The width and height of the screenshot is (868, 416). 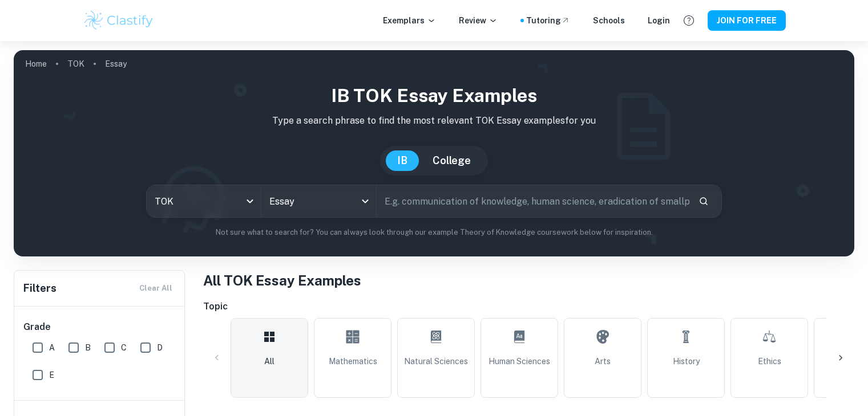 What do you see at coordinates (434, 232) in the screenshot?
I see `p: Not sure what to search for? You can always look through our example Theory of Knowledge coursewo...` at bounding box center [434, 232].